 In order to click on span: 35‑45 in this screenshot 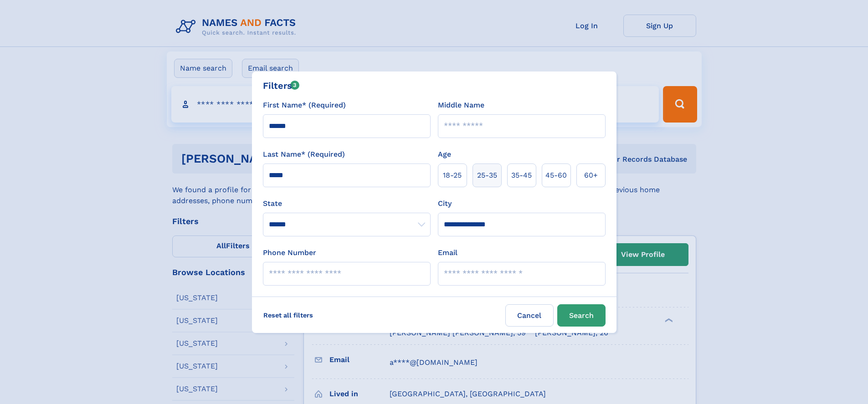, I will do `click(522, 175)`.